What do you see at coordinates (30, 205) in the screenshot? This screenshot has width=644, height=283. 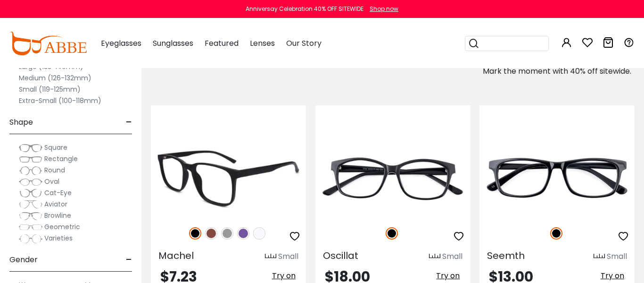 I see `img: Aviator.png` at bounding box center [30, 205].